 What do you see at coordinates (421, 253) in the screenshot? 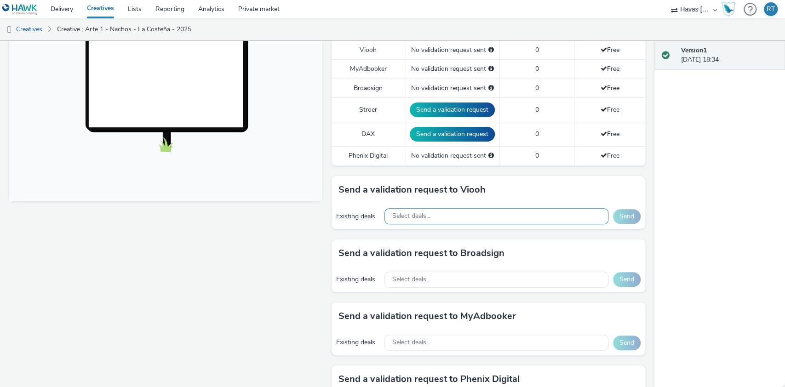
I see `h3: Send a validation request to Broadsign` at bounding box center [421, 253].